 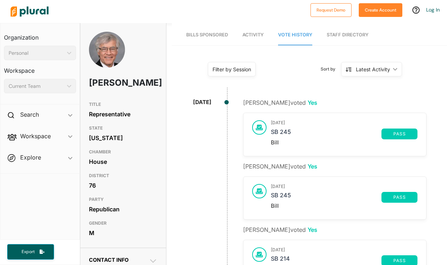 I want to click on a: Activity, so click(x=253, y=35).